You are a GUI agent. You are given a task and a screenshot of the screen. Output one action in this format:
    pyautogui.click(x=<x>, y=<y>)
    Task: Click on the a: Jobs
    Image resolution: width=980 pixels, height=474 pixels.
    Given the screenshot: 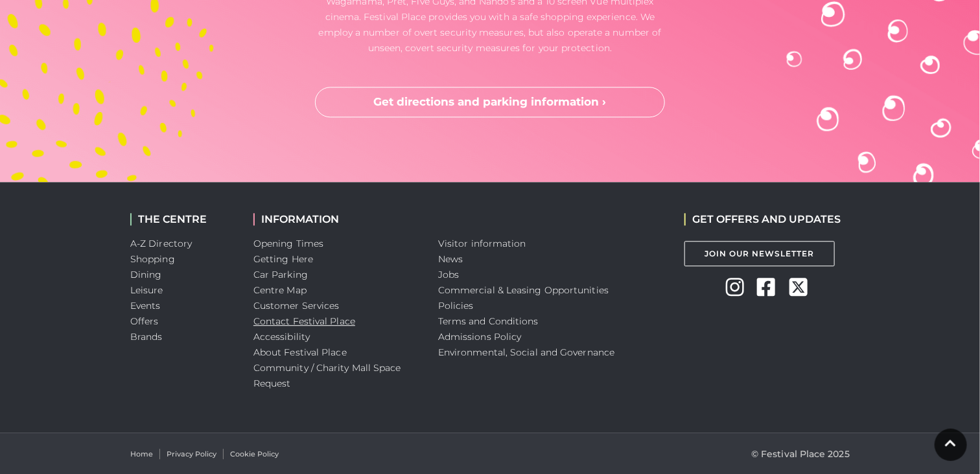 What is the action you would take?
    pyautogui.click(x=449, y=275)
    